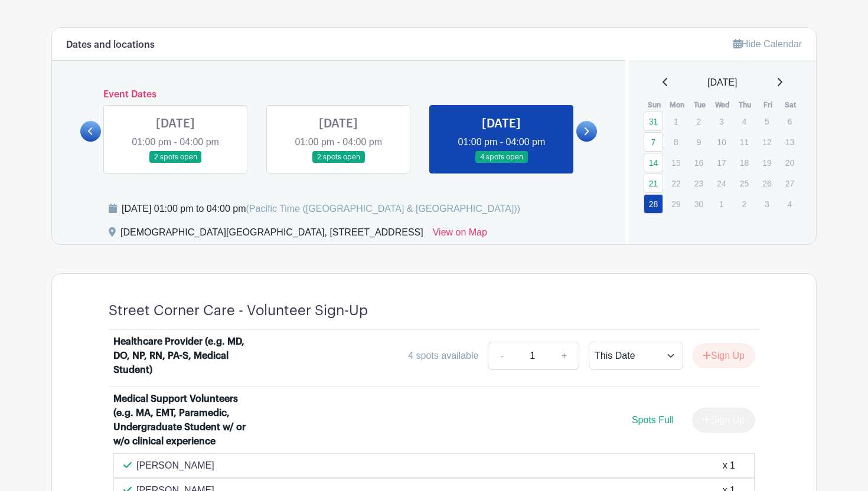  Describe the element at coordinates (698, 163) in the screenshot. I see `p: 16` at that location.